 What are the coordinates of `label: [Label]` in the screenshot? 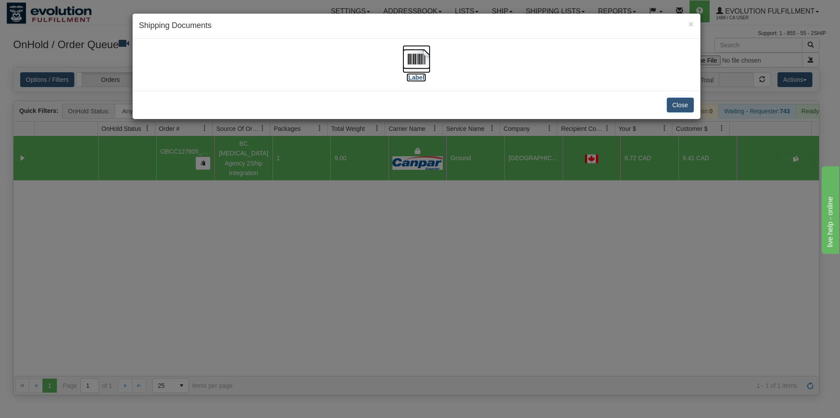 It's located at (417, 77).